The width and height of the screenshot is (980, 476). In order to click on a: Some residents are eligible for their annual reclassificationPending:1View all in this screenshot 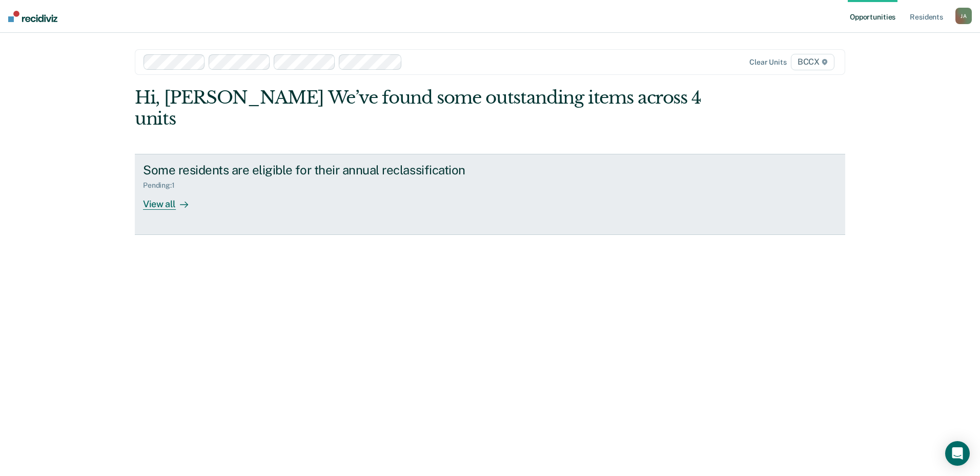, I will do `click(490, 194)`.